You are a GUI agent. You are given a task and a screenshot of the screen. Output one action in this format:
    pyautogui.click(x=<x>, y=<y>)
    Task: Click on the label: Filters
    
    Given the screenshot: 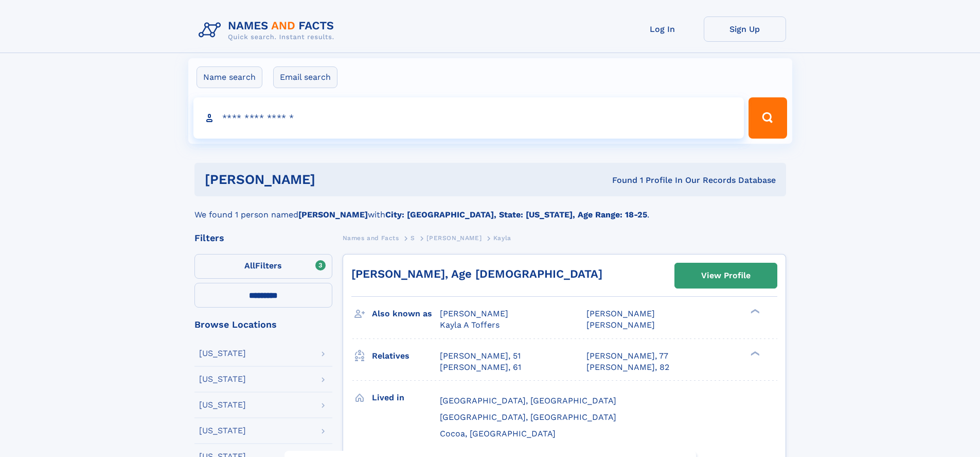 What is the action you would take?
    pyautogui.click(x=264, y=266)
    